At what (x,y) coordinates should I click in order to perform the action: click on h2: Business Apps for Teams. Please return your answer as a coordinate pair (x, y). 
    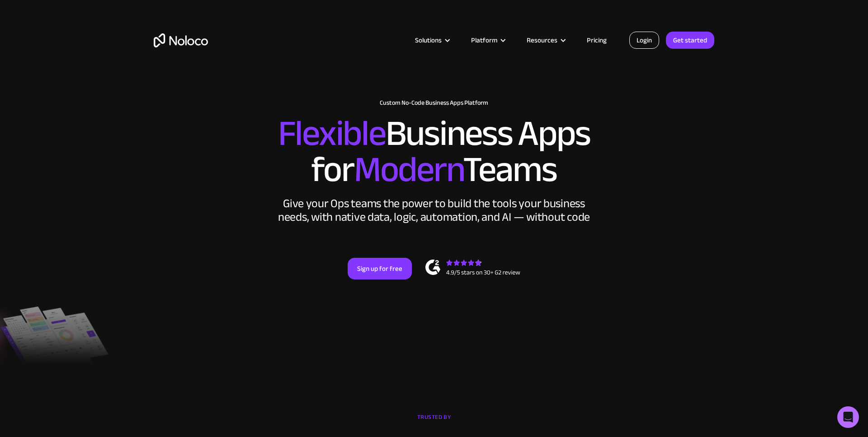
    Looking at the image, I should click on (434, 152).